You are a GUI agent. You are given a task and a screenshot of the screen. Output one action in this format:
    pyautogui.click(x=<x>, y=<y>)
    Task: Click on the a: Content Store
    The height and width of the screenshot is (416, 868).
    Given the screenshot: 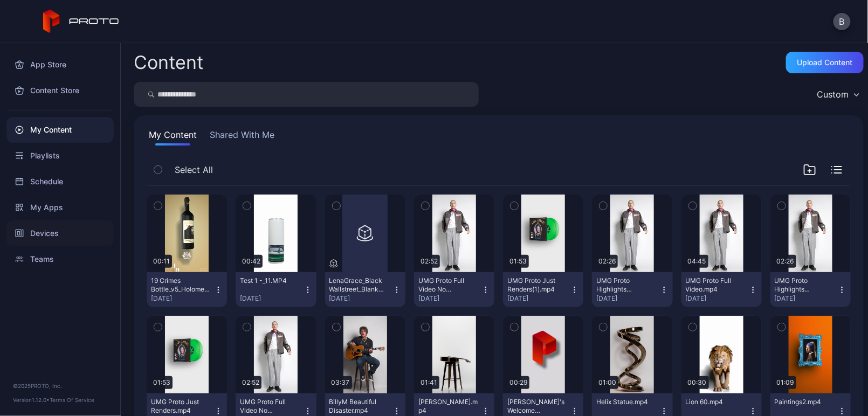 What is the action you would take?
    pyautogui.click(x=60, y=91)
    